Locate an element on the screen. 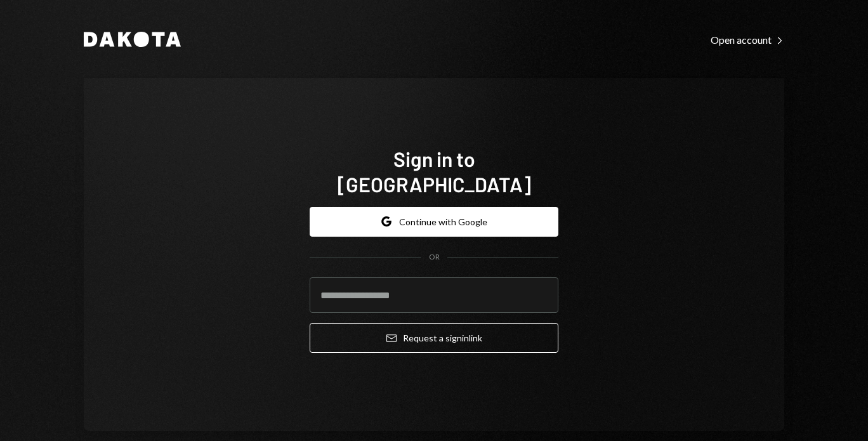  button: Request a signinlink is located at coordinates (434, 338).